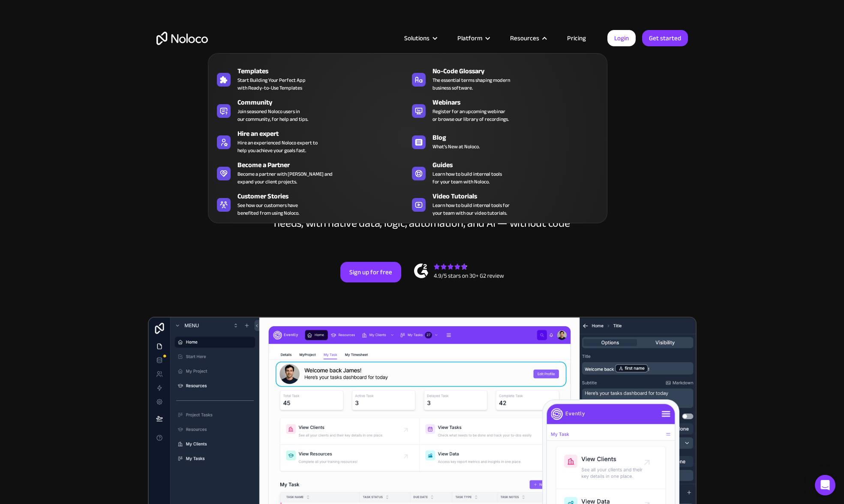 The height and width of the screenshot is (504, 844). I want to click on div: Blog, so click(520, 138).